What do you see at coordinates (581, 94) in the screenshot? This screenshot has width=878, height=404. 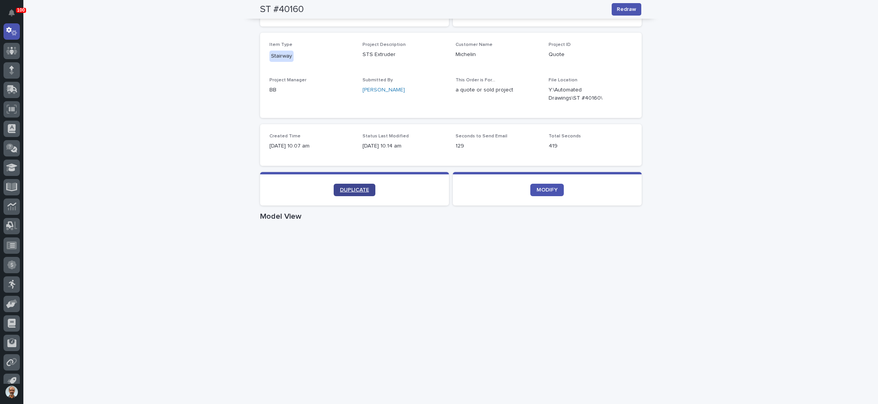 I see `Y:\Automated Drawings\ST #40160\` at bounding box center [581, 94].